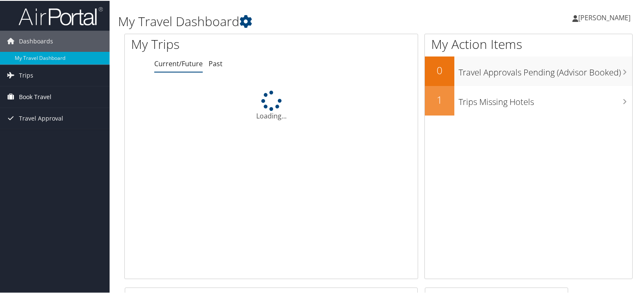  I want to click on a: Current/Future, so click(179, 63).